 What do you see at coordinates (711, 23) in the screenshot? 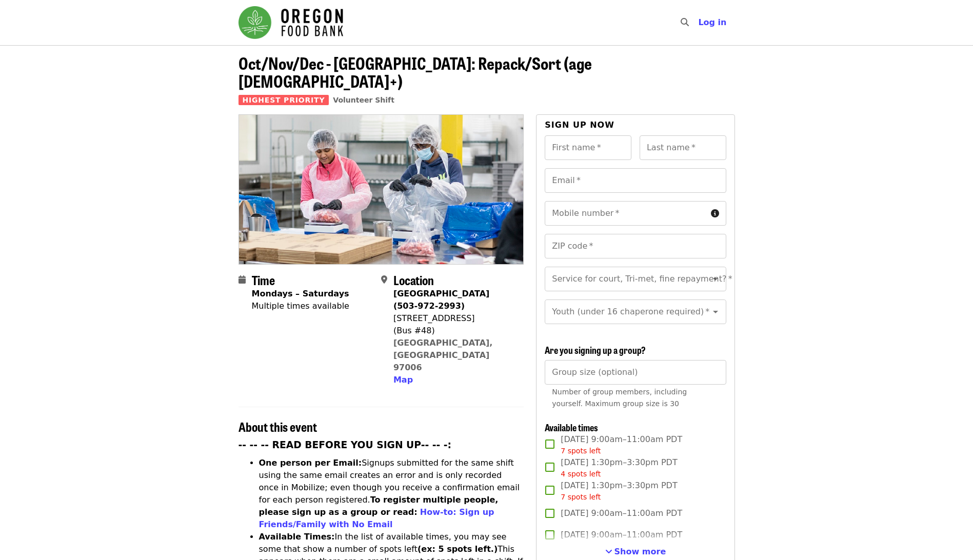
I see `button: Log in` at bounding box center [711, 23].